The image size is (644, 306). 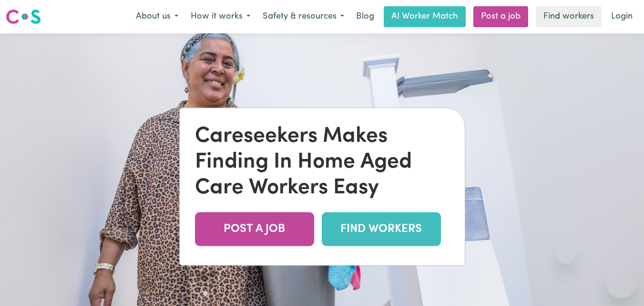 I want to click on a: FIND WORKERS, so click(x=382, y=229).